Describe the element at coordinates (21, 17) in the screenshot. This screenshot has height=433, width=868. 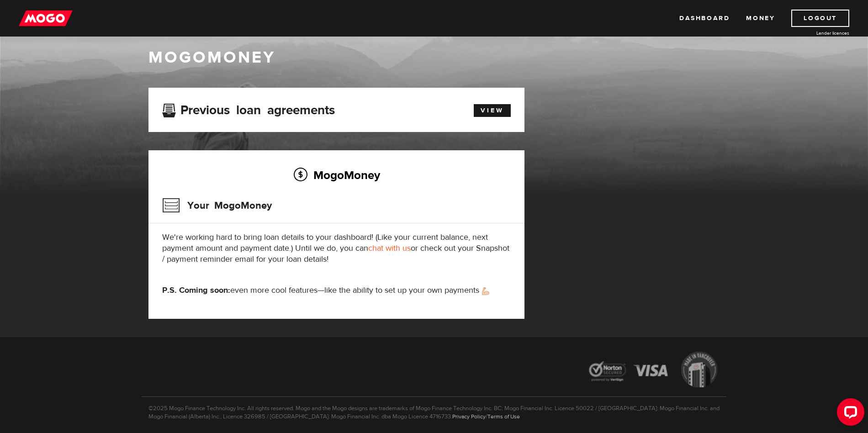
I see `button: Open LiveChat chat widget` at that location.